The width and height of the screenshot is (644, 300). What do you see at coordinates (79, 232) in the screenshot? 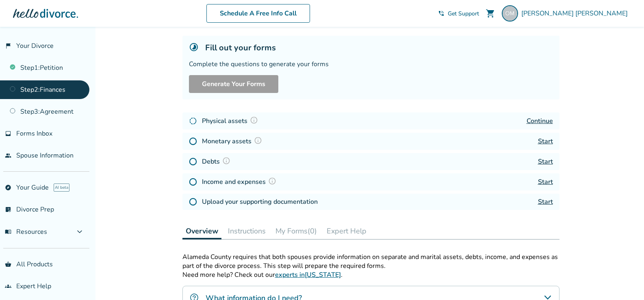
I see `span: expand_more` at bounding box center [79, 232].